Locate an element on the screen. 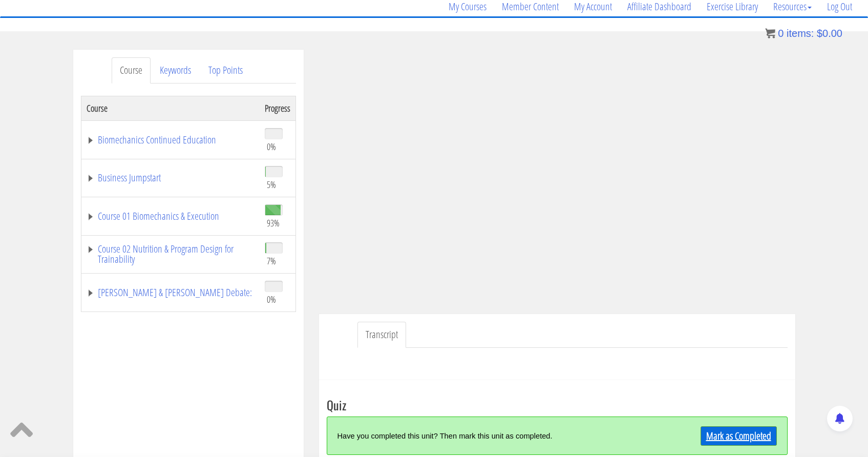 This screenshot has width=868, height=457. a: Transcript is located at coordinates (381, 334).